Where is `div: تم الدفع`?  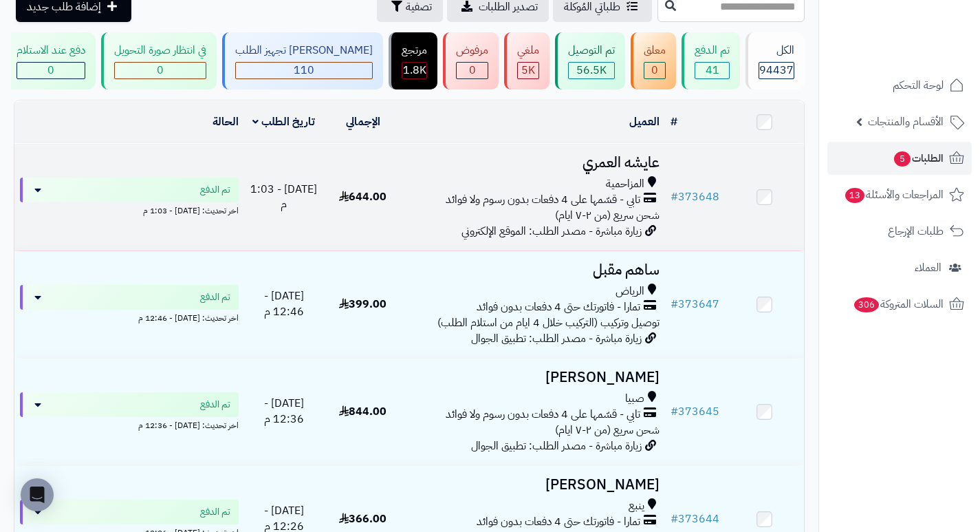
div: تم الدفع is located at coordinates (711, 50).